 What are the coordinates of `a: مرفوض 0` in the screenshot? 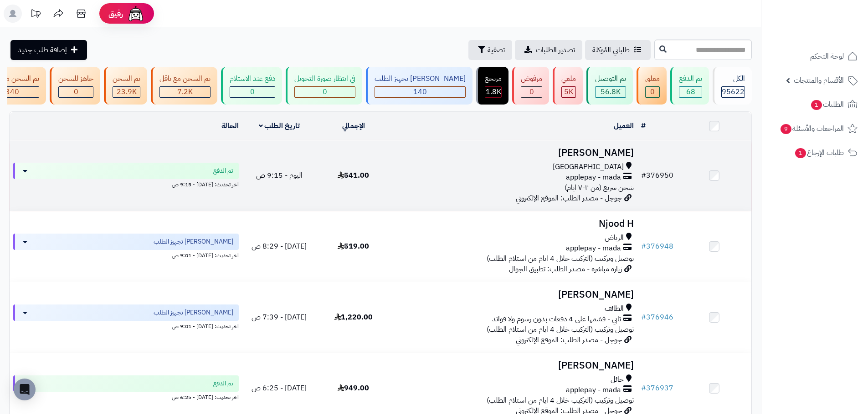 It's located at (531, 86).